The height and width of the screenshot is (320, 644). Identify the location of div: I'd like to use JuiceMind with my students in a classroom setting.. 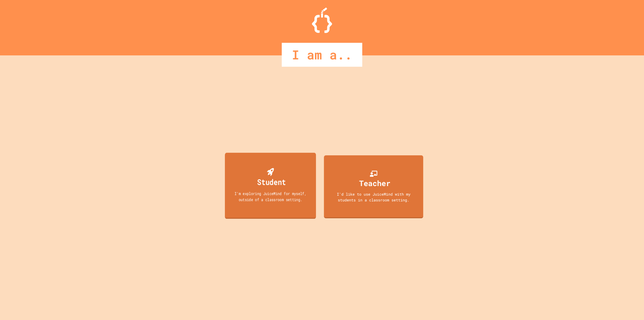
(373, 196).